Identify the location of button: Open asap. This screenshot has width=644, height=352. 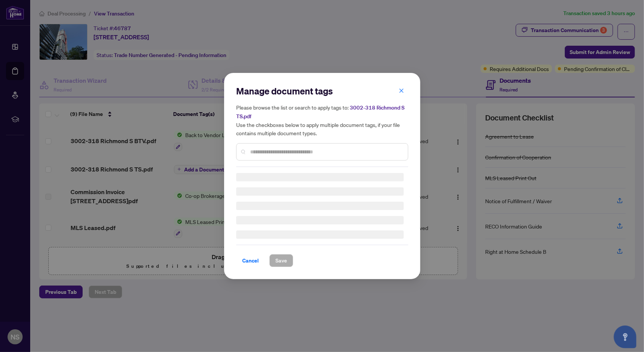
(625, 337).